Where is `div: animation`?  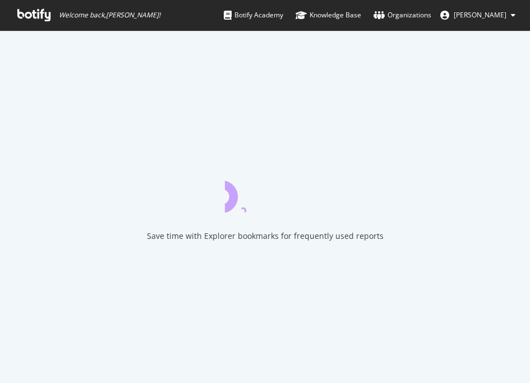
div: animation is located at coordinates (266, 193).